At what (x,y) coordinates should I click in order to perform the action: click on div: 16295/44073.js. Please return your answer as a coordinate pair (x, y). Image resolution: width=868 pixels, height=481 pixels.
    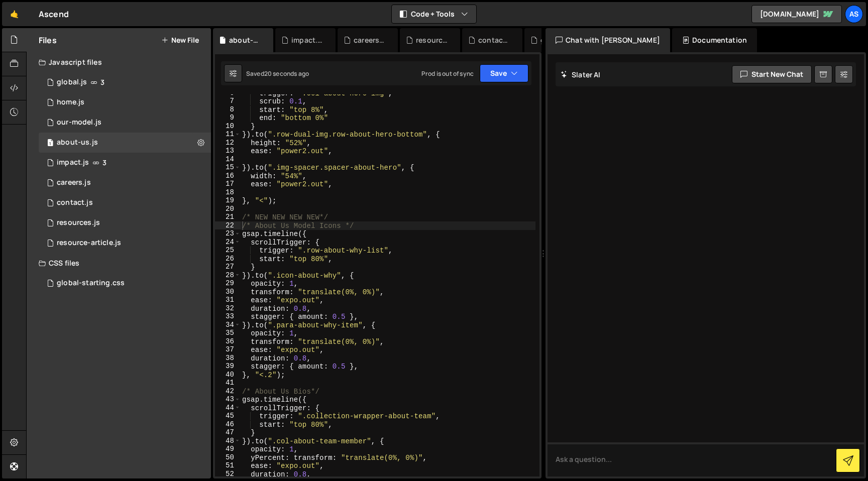
    Looking at the image, I should click on (125, 83).